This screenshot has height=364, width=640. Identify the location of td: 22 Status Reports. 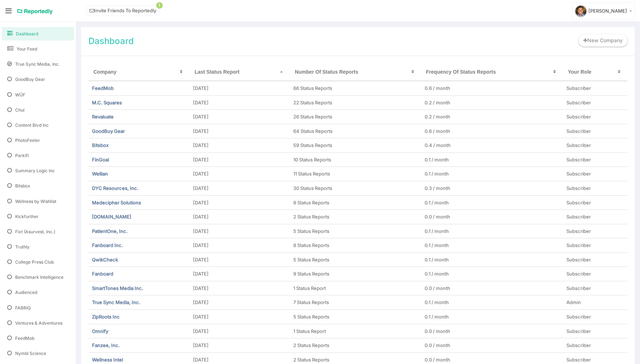
(355, 102).